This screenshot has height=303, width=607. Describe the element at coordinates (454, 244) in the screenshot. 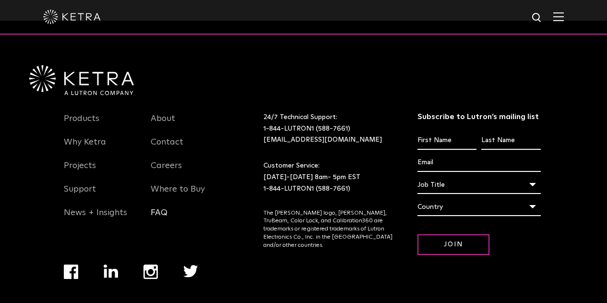

I see `input: Join` at that location.